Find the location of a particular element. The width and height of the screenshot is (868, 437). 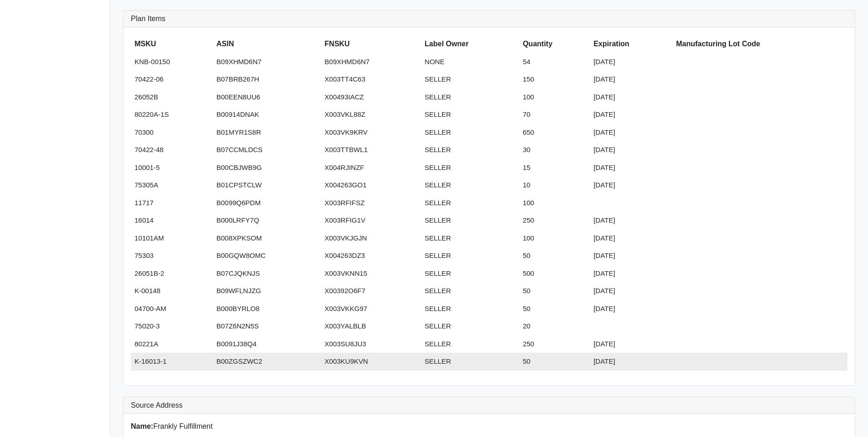

td: X003RFIFSZ is located at coordinates (371, 203).